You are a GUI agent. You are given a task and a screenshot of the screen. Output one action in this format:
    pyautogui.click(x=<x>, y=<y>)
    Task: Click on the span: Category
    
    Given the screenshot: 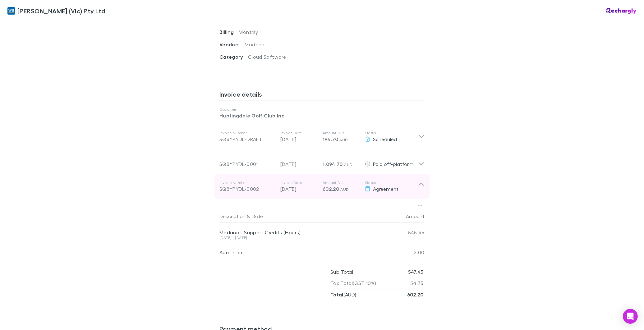 What is the action you would take?
    pyautogui.click(x=234, y=57)
    